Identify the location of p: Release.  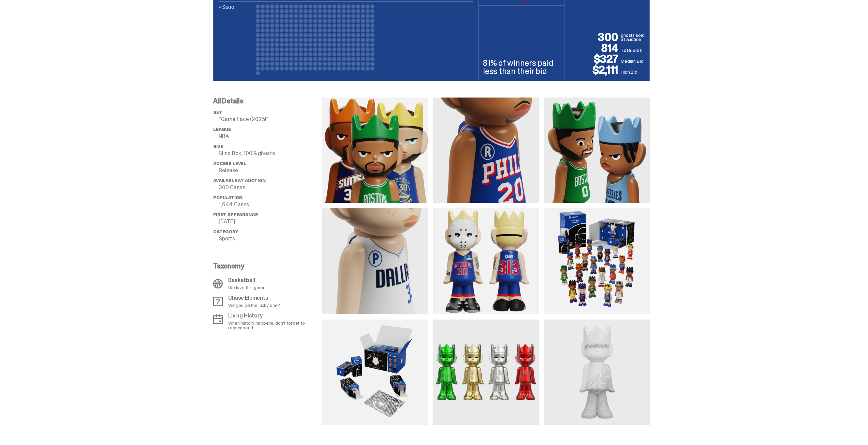
(270, 170).